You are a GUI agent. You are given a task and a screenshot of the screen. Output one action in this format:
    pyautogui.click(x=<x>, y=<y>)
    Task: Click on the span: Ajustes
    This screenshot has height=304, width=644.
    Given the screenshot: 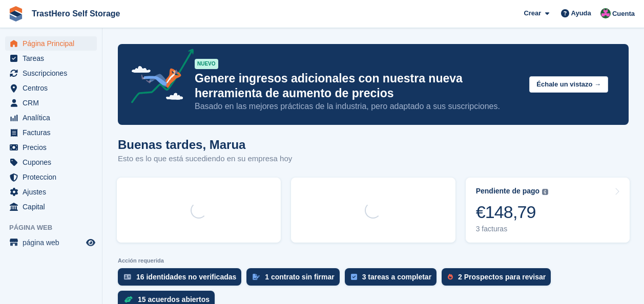 What is the action you would take?
    pyautogui.click(x=53, y=192)
    